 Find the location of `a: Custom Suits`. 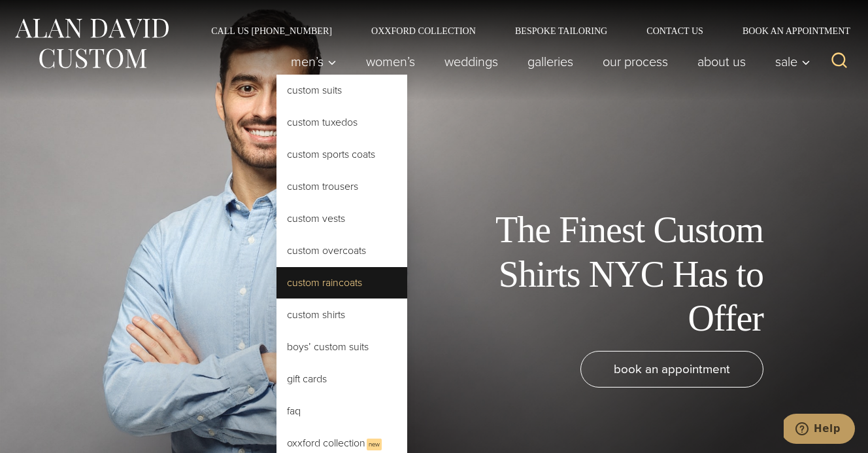

a: Custom Suits is located at coordinates (342, 90).